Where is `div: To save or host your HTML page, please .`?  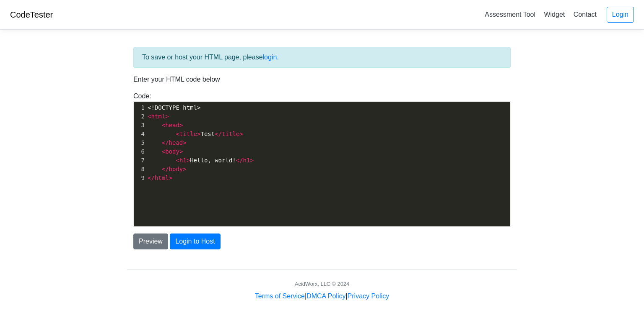
div: To save or host your HTML page, please . is located at coordinates (322, 57).